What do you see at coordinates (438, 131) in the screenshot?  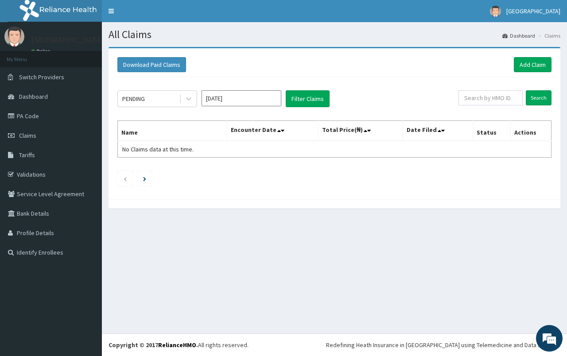 I see `th: Date Filed` at bounding box center [438, 131].